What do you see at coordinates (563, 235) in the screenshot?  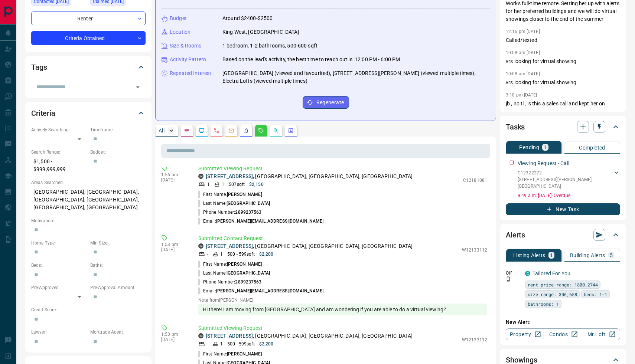 I see `div: Alerts` at bounding box center [563, 235].